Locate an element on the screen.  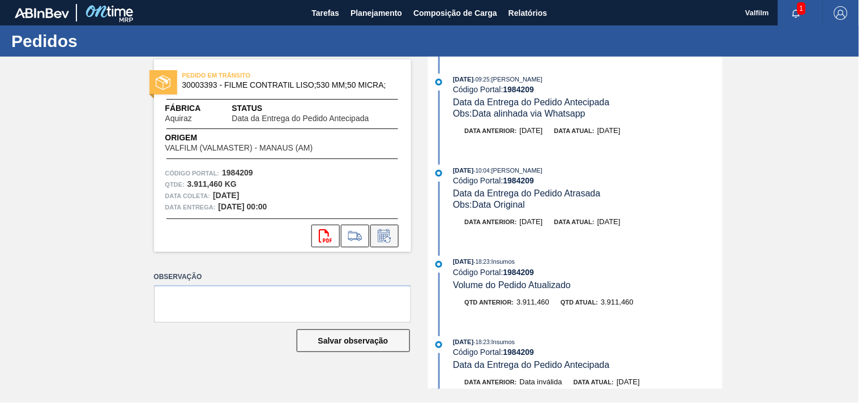
span: Aquiraz is located at coordinates (178, 118).